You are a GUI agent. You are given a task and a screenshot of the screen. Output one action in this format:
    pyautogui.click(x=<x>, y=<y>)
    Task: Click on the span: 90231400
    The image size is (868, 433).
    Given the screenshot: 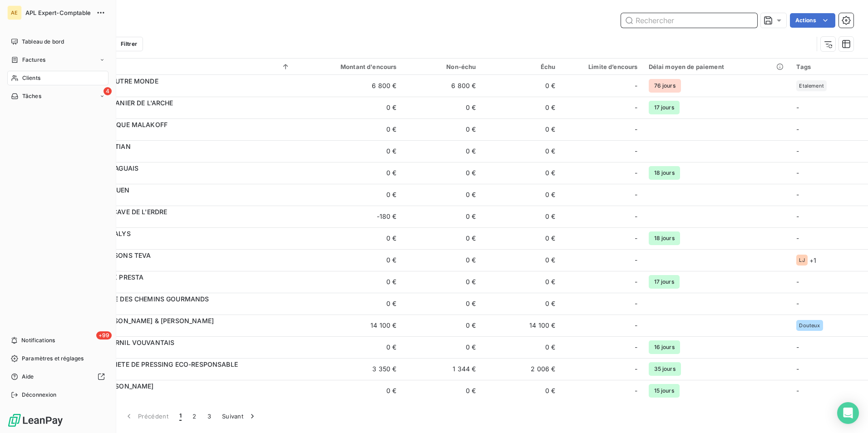 What is the action you would take?
    pyautogui.click(x=176, y=134)
    